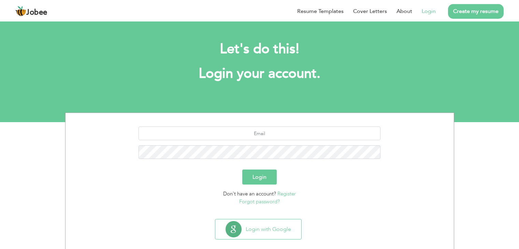 The width and height of the screenshot is (519, 249). What do you see at coordinates (287, 194) in the screenshot?
I see `a: Register` at bounding box center [287, 194].